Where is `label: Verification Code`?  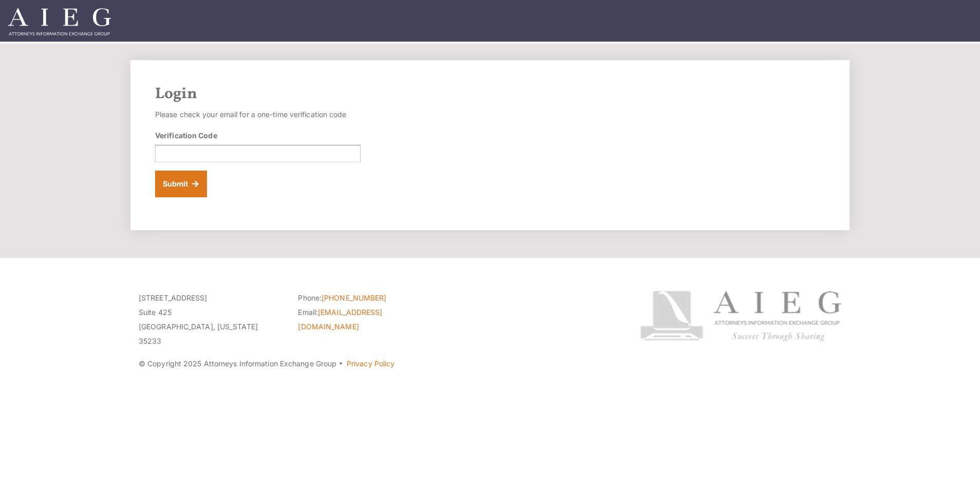
label: Verification Code is located at coordinates (186, 135).